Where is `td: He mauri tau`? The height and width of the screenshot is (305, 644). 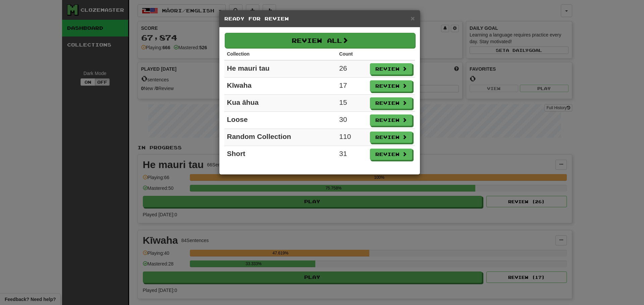
td: He mauri tau is located at coordinates (281, 69).